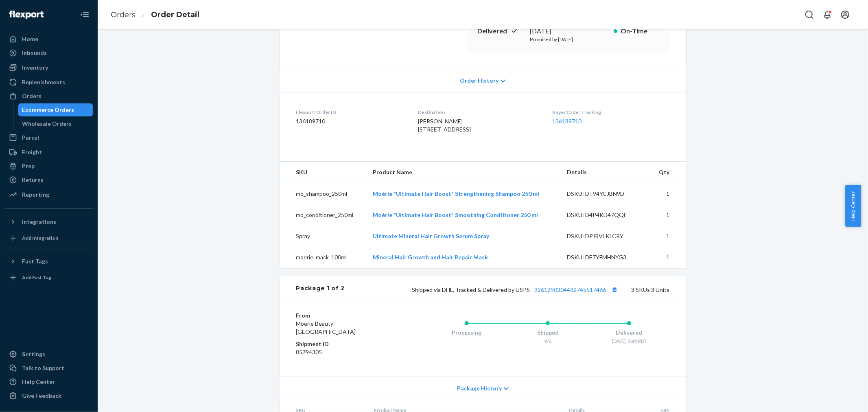  What do you see at coordinates (38, 382) in the screenshot?
I see `div: Help Center` at bounding box center [38, 382].